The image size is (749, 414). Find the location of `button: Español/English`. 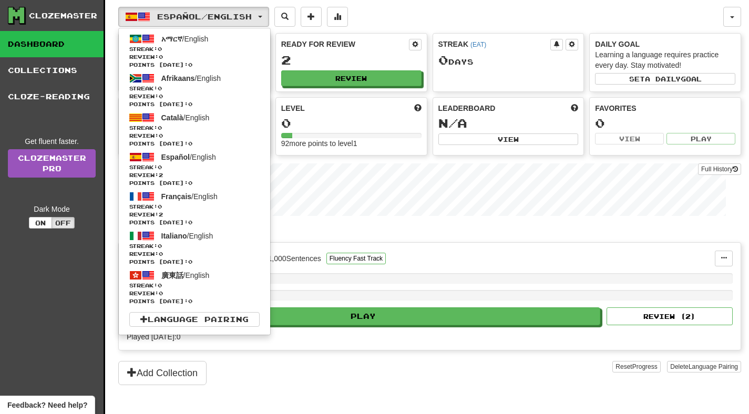

button: Español/English is located at coordinates (193, 17).